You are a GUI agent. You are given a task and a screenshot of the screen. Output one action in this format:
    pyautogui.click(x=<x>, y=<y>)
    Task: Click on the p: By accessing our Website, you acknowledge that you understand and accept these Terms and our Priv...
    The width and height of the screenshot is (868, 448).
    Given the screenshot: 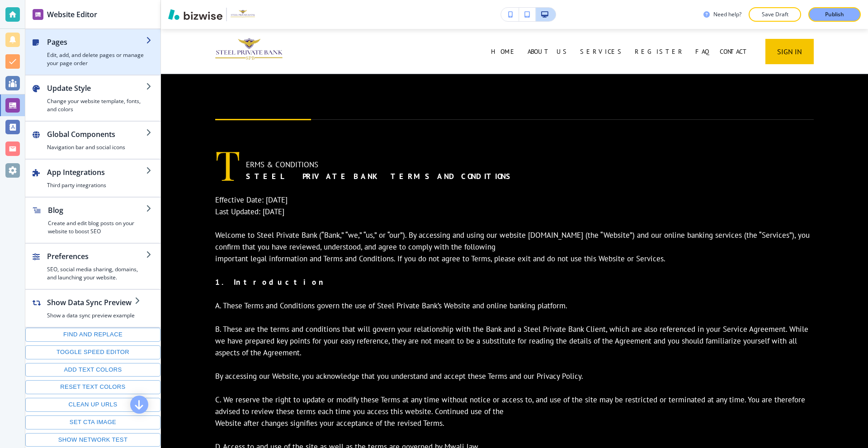 What is the action you would take?
    pyautogui.click(x=514, y=376)
    